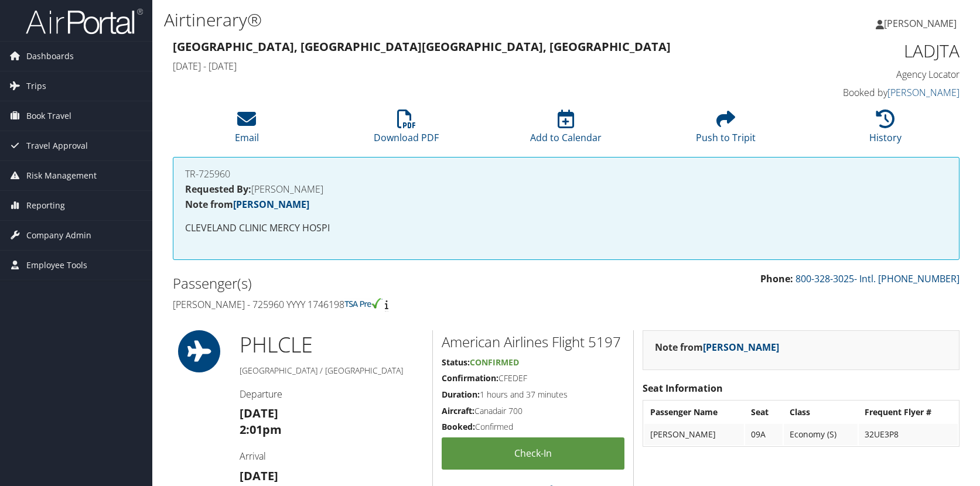  Describe the element at coordinates (46, 205) in the screenshot. I see `span: Reporting` at that location.